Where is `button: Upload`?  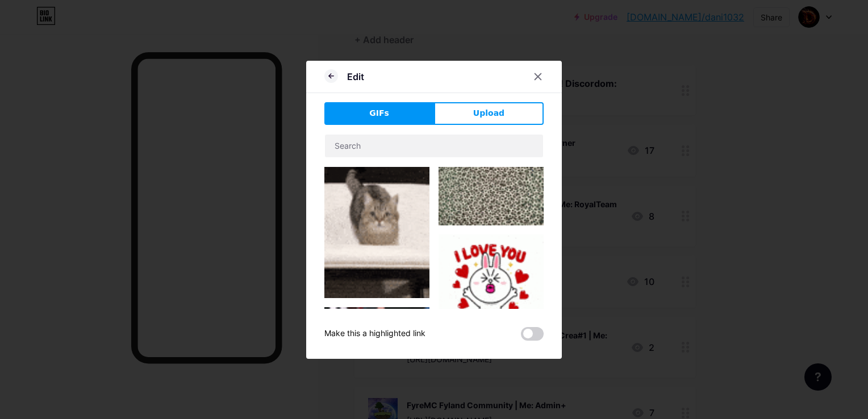 button: Upload is located at coordinates (488, 114).